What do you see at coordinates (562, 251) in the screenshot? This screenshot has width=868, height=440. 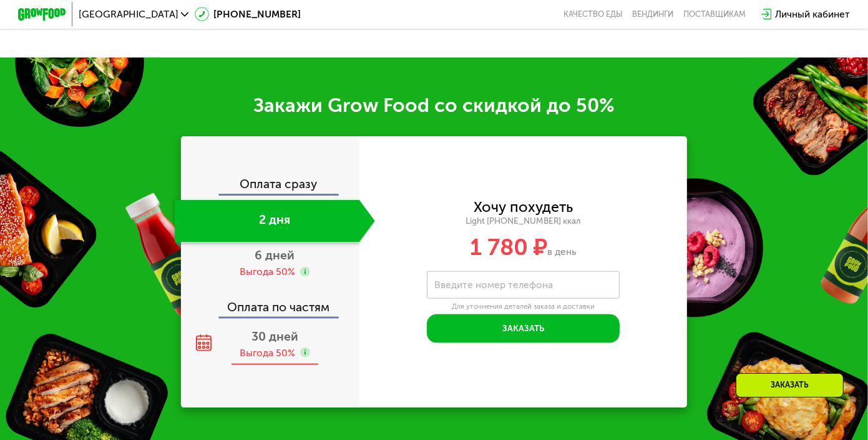 I see `span: в день` at bounding box center [562, 251].